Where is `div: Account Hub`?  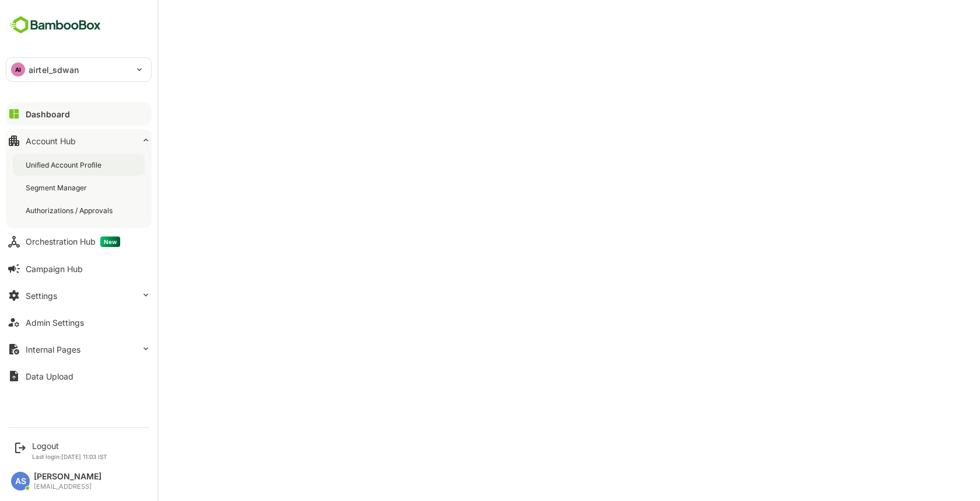 div: Account Hub is located at coordinates (50, 140).